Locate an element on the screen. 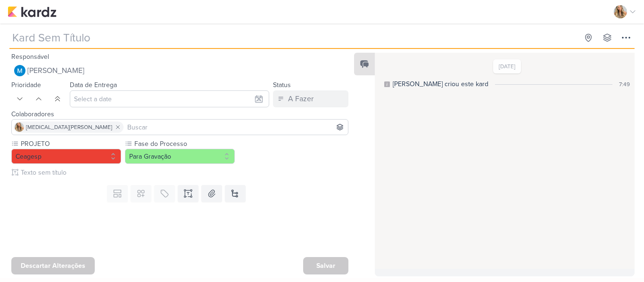 The image size is (644, 282). input: Buscar is located at coordinates (236, 127).